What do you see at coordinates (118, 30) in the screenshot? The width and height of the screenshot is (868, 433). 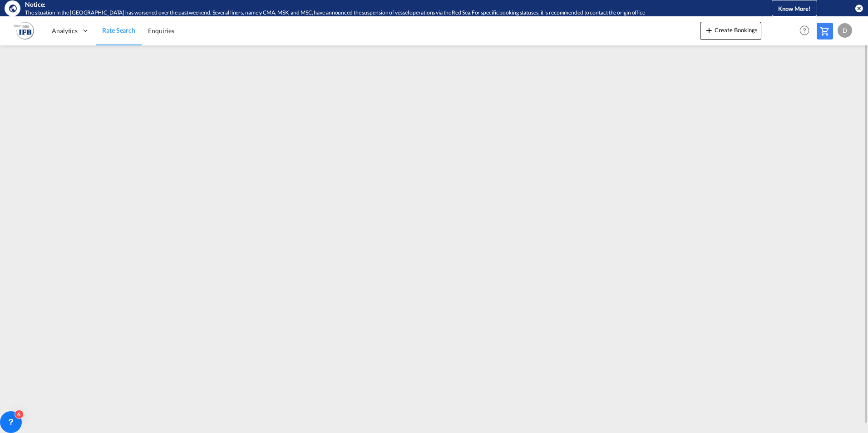 I see `span: Rate Search` at bounding box center [118, 30].